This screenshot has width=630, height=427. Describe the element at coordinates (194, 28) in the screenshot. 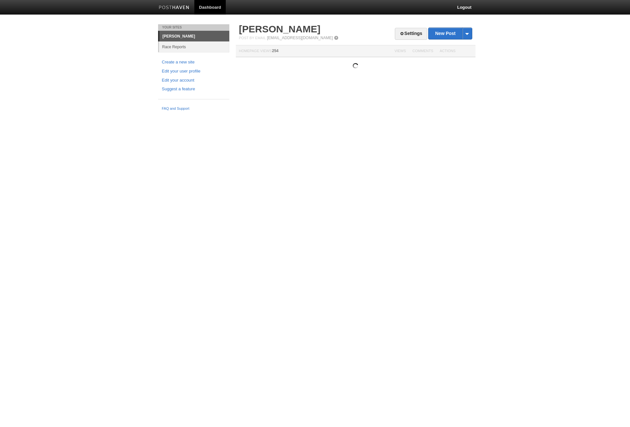

I see `li: Your Sites` at that location.